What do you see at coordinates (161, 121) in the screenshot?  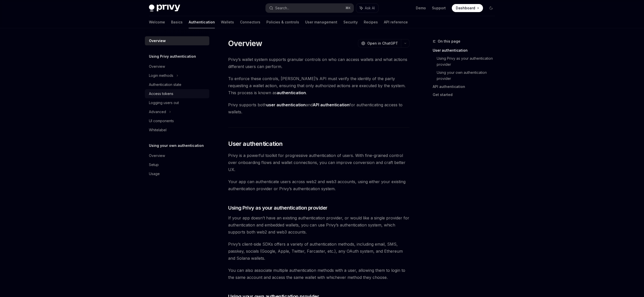 I see `div: UI components` at bounding box center [161, 121].